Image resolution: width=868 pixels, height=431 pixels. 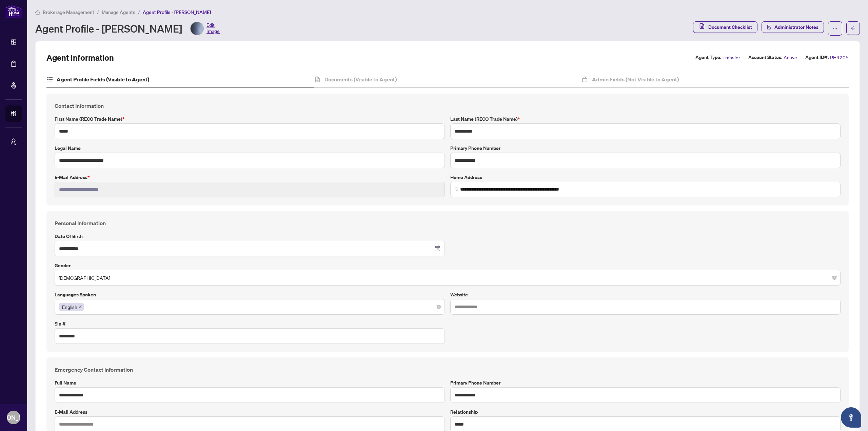 What do you see at coordinates (853, 28) in the screenshot?
I see `span: arrow-left` at bounding box center [853, 28].